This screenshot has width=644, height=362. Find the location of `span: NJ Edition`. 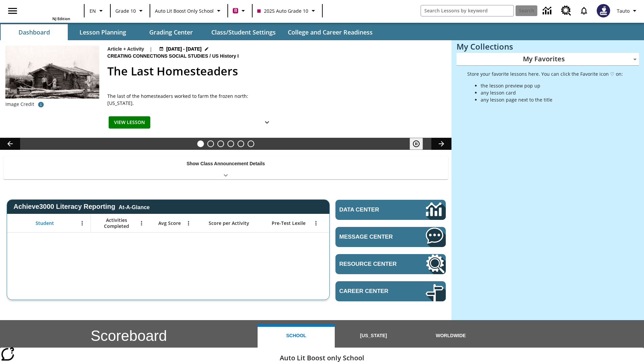

span: NJ Edition is located at coordinates (61, 18).